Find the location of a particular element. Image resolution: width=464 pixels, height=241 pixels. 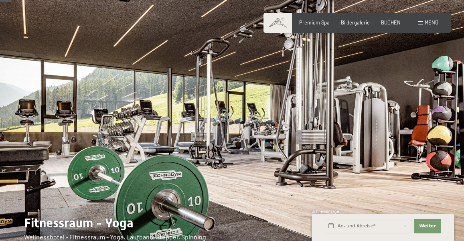

span: Menü is located at coordinates (432, 22).